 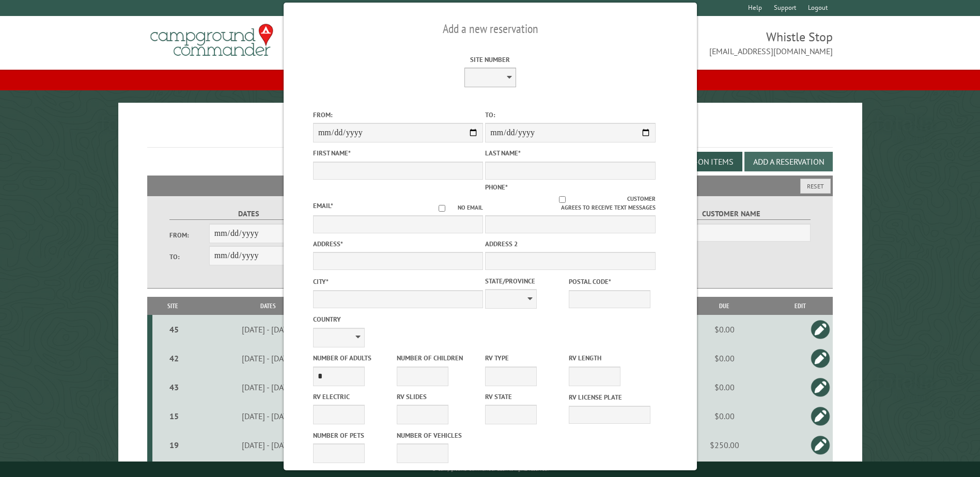 I want to click on label: RV State, so click(x=526, y=396).